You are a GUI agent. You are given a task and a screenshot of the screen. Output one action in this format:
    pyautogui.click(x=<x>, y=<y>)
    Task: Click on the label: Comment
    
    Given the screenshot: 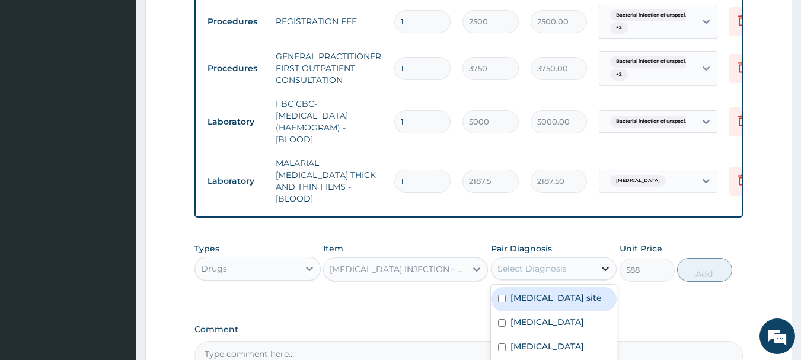 What is the action you would take?
    pyautogui.click(x=469, y=329)
    